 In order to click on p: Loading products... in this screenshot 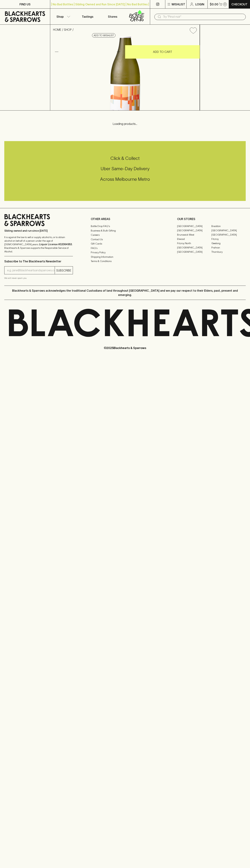, I will do `click(125, 124)`.